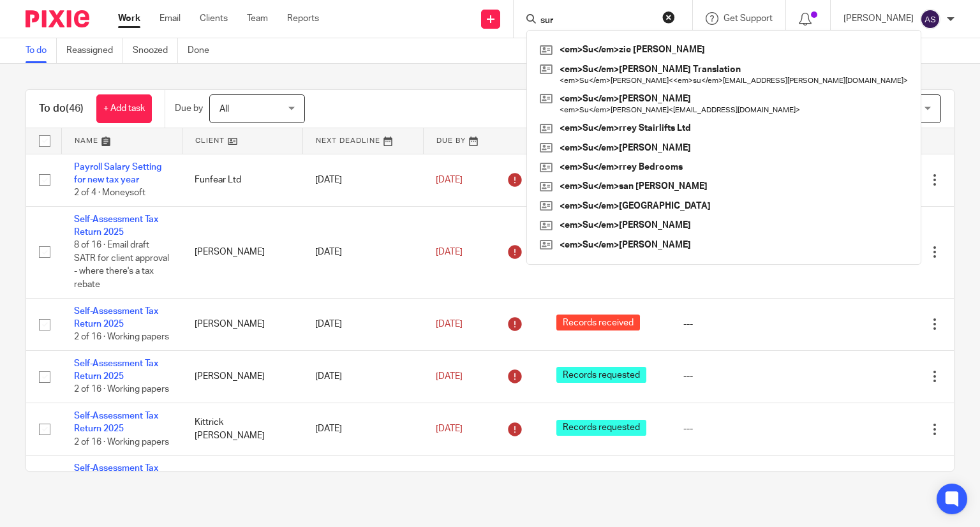 This screenshot has width=980, height=527. Describe the element at coordinates (214, 19) in the screenshot. I see `a: Clients` at that location.